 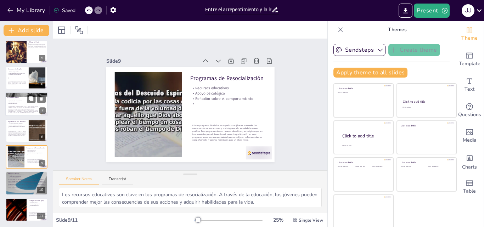 I want to click on p: La Importancia del Apoyo, so click(x=37, y=201).